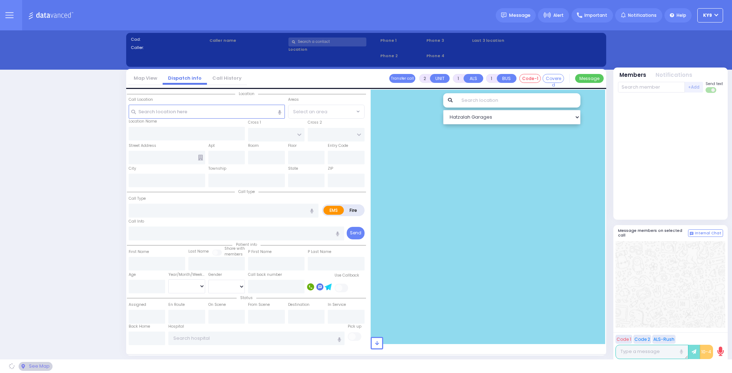 The image size is (732, 373). Describe the element at coordinates (674, 75) in the screenshot. I see `button: Notifications` at that location.